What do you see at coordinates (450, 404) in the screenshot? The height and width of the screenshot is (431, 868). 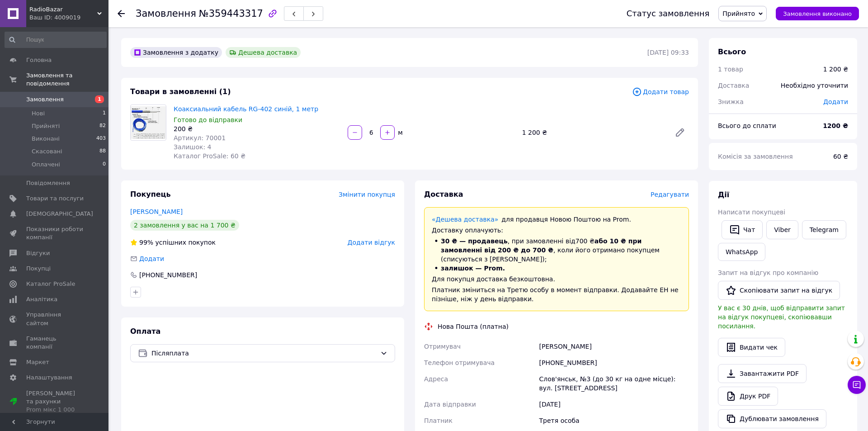 I see `span: Дата відправки` at bounding box center [450, 404].